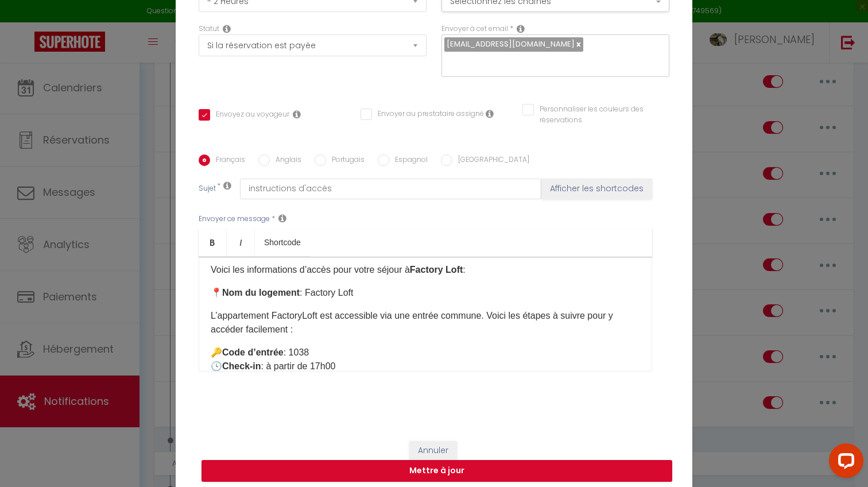  I want to click on i: Envoyer au voyageur, so click(297, 114).